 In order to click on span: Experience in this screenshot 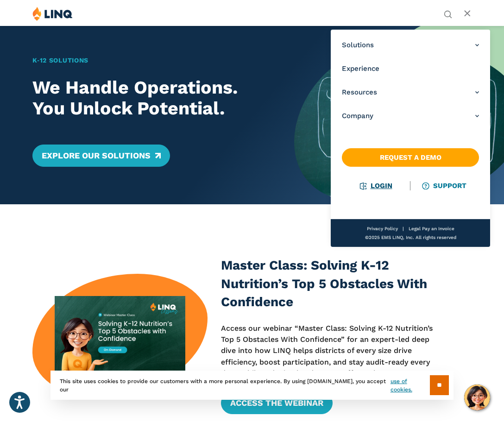, I will do `click(361, 68)`.